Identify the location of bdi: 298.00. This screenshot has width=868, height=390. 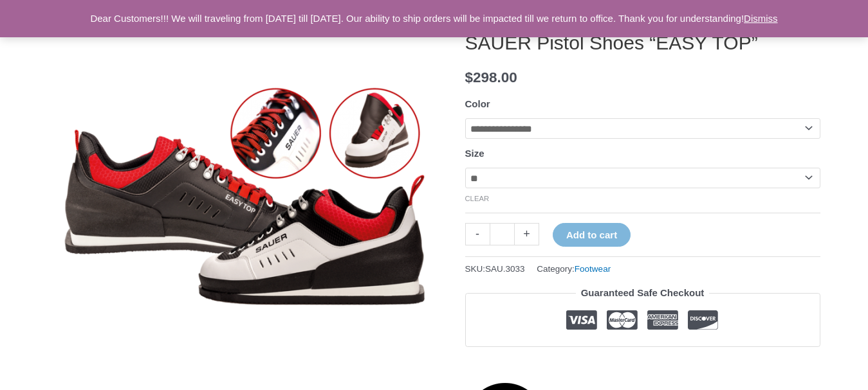
(491, 77).